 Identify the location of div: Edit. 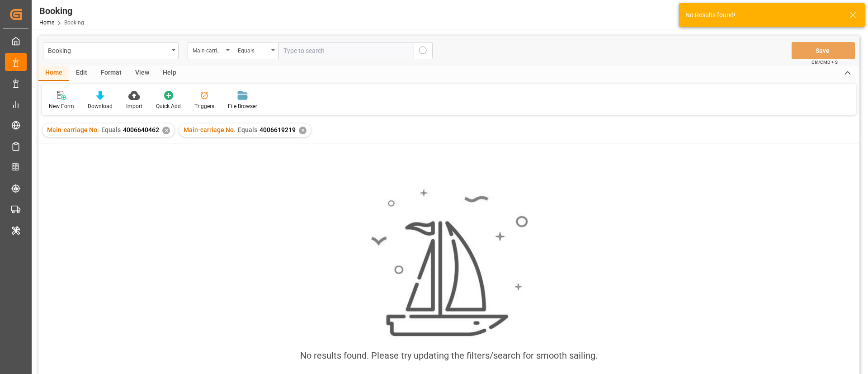
(81, 73).